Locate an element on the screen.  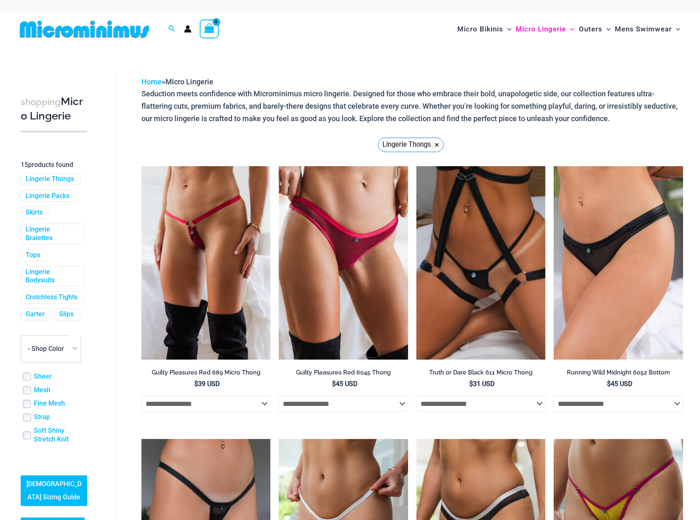
a: Strap is located at coordinates (42, 417).